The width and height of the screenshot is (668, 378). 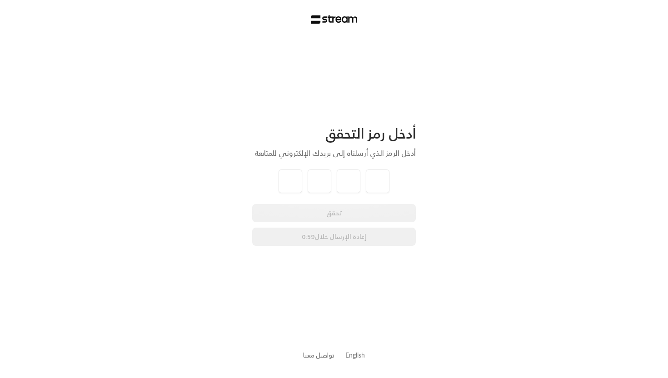 What do you see at coordinates (318, 355) in the screenshot?
I see `a: تواصل معنا` at bounding box center [318, 355].